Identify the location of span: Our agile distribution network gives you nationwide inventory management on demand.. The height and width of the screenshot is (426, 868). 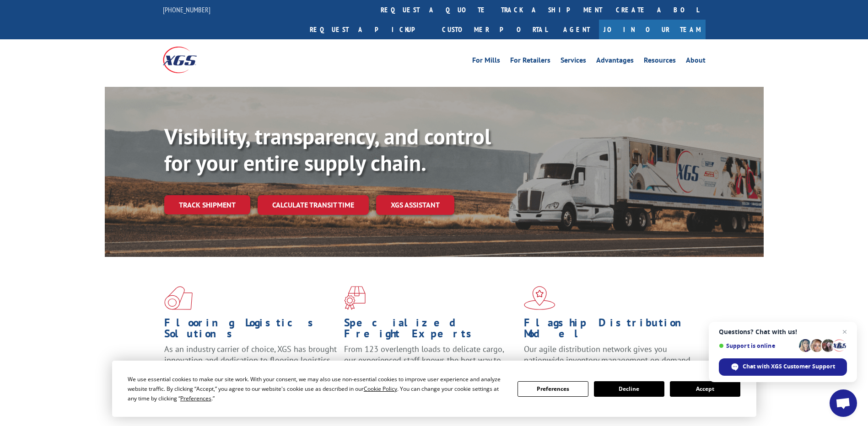
(608, 355).